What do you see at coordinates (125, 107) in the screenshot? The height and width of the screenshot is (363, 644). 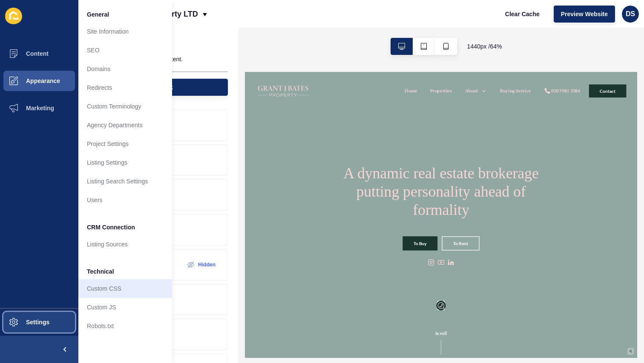 I see `a: Custom Terminology` at bounding box center [125, 107].